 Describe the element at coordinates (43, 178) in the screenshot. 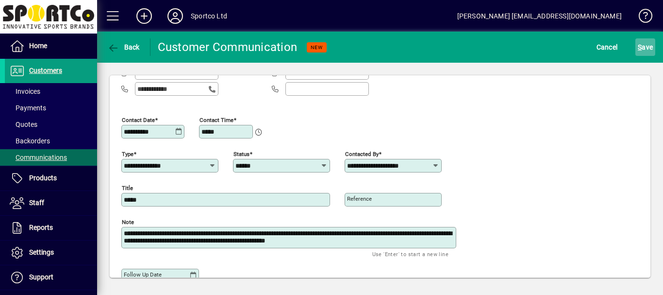

I see `span: Products` at that location.